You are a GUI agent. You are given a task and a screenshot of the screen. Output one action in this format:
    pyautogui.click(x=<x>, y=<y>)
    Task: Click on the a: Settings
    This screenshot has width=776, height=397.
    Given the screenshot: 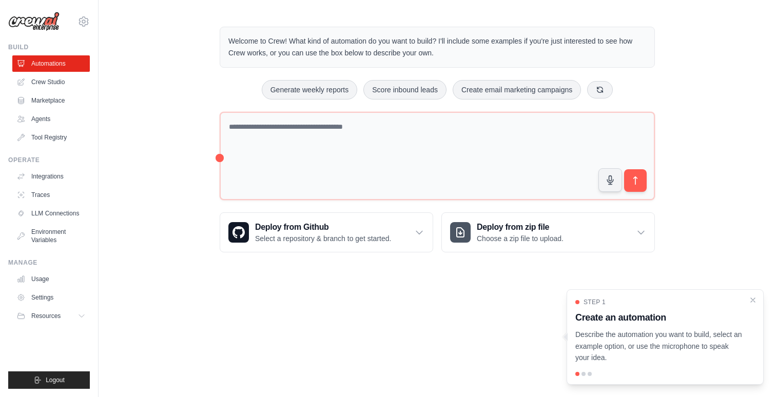 What is the action you would take?
    pyautogui.click(x=51, y=298)
    